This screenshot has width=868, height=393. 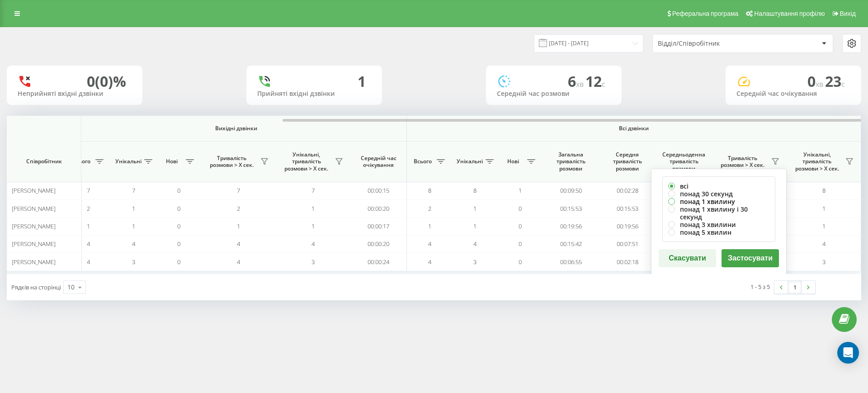 I want to click on label: понад 1 хвилину, so click(x=719, y=201).